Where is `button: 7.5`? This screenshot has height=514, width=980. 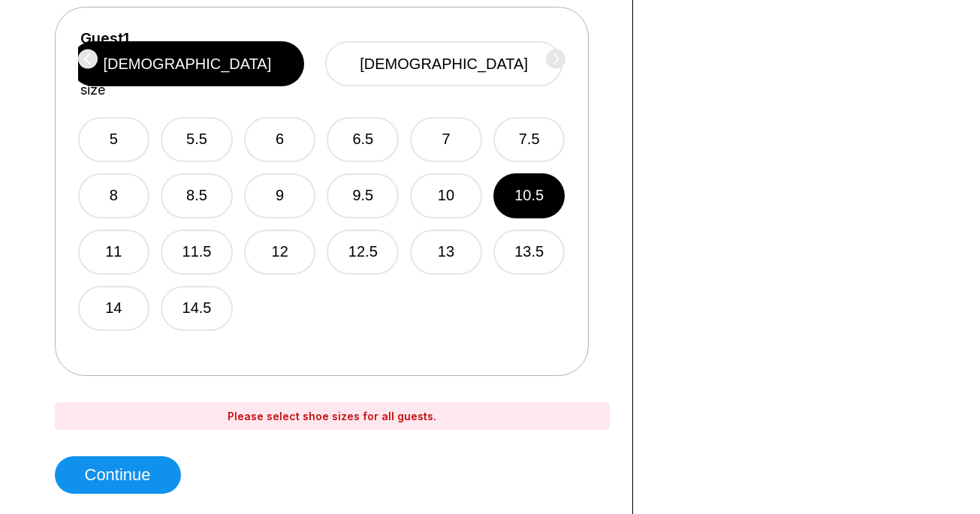
button: 7.5 is located at coordinates (530, 140).